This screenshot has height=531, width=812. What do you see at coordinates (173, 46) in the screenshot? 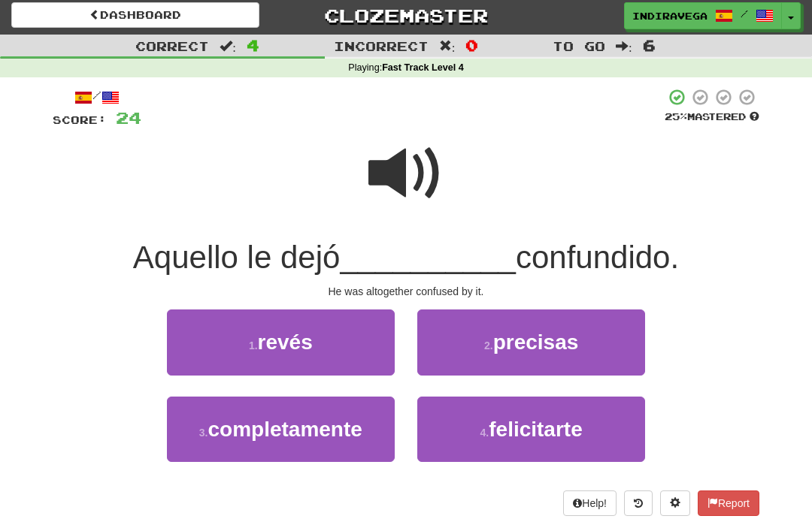
I see `span: Correct` at bounding box center [173, 46].